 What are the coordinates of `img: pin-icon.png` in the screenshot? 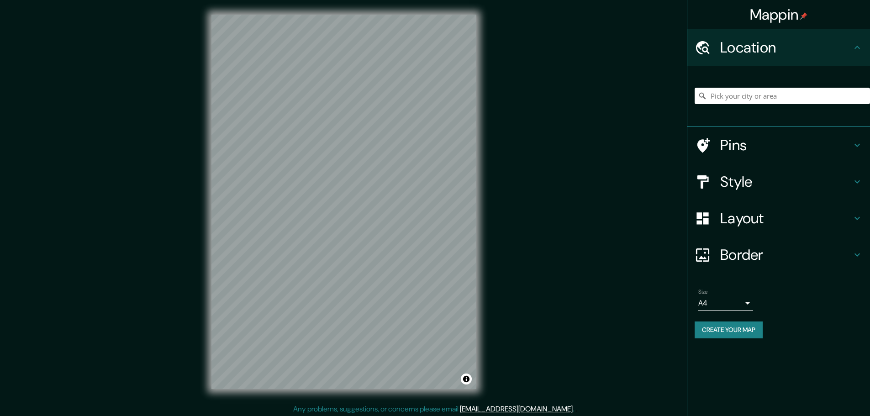 It's located at (804, 16).